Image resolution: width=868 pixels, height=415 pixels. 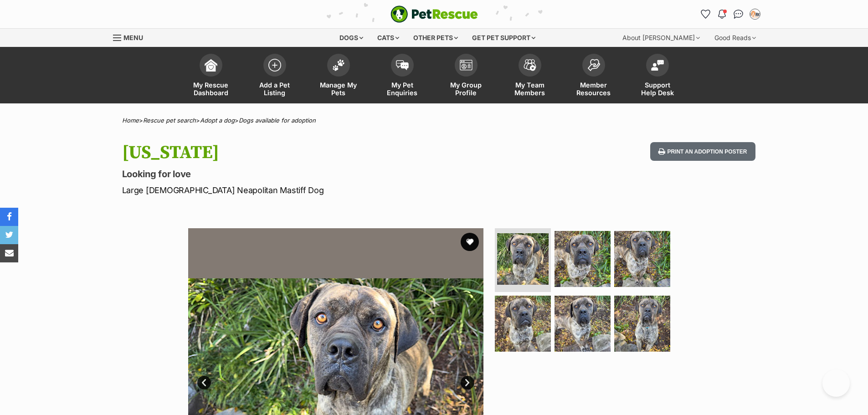 What do you see at coordinates (530, 65) in the screenshot?
I see `img: team-members-icon-5396bd8760b3fe7c0b43da4ab00e1e3bb1a5d9ba89233759b79545d2d3fc5d0d.svg` at bounding box center [530, 65].